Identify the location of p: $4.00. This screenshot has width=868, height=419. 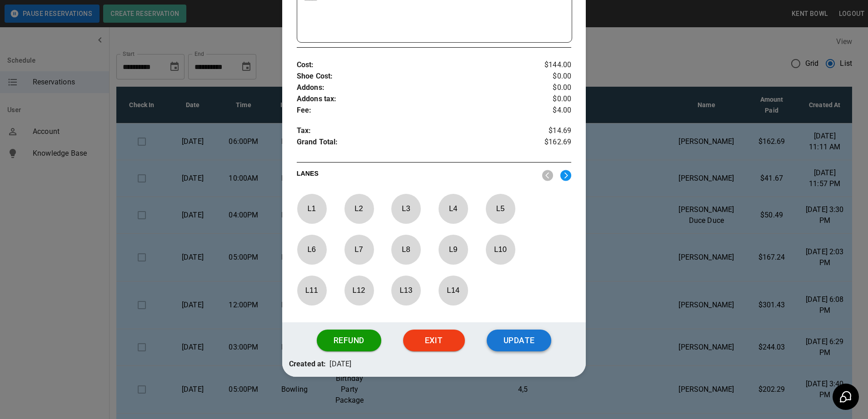
(548, 111).